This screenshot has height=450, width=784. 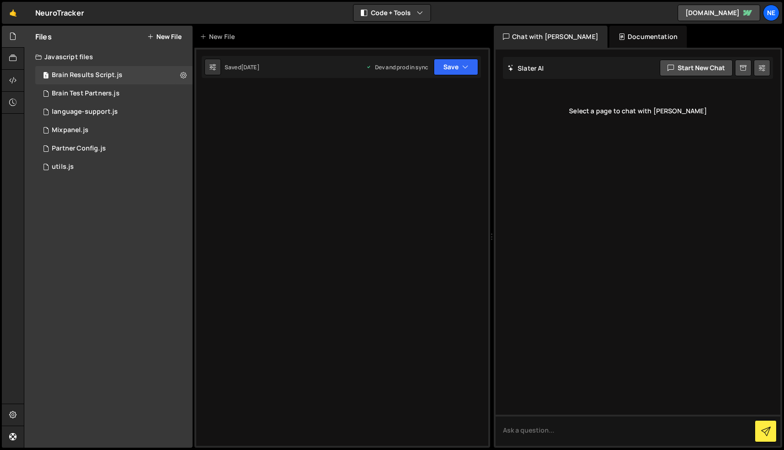 I want to click on div: NeuroTracker, so click(x=60, y=13).